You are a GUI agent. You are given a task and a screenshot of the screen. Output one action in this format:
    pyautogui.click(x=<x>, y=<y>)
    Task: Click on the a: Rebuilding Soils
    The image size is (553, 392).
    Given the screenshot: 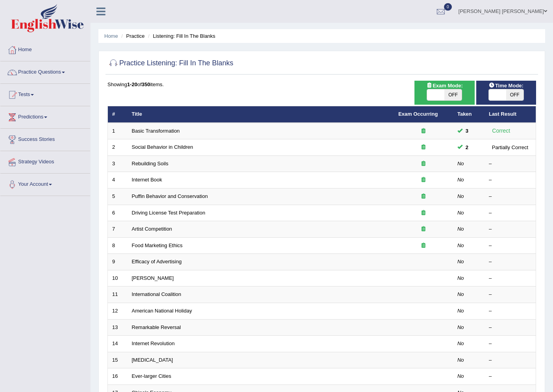 What is the action you would take?
    pyautogui.click(x=150, y=163)
    